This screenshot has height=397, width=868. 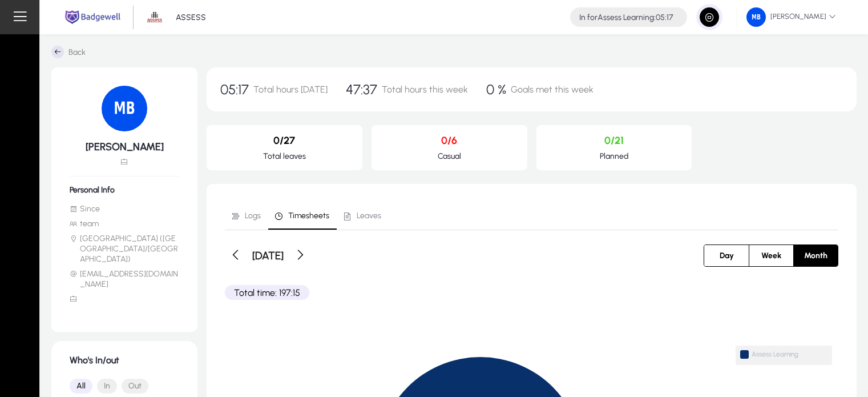 I want to click on a: Logs, so click(x=247, y=216).